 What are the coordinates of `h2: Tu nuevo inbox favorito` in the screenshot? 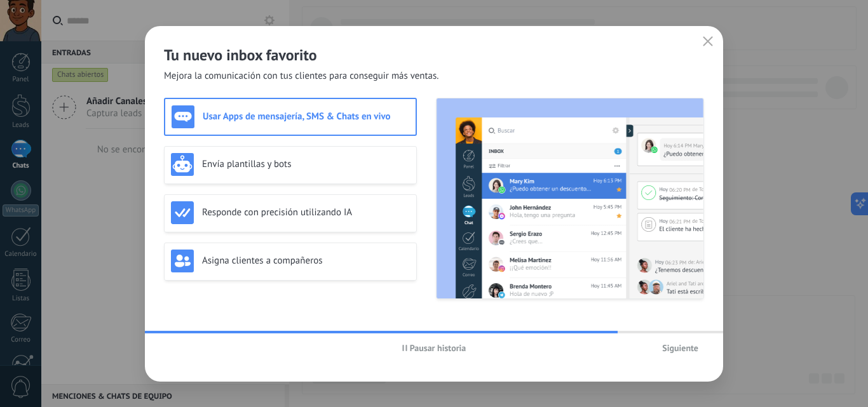 It's located at (434, 55).